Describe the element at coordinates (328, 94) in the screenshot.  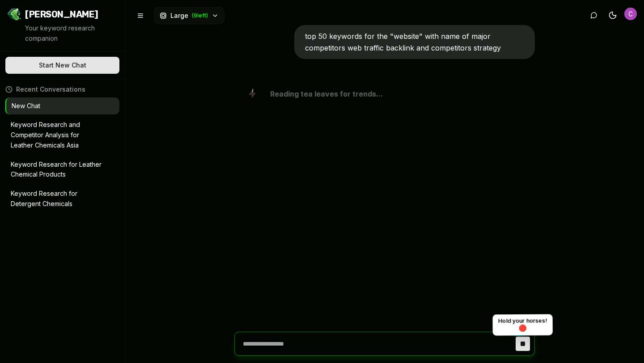
I see `span: v` at that location.